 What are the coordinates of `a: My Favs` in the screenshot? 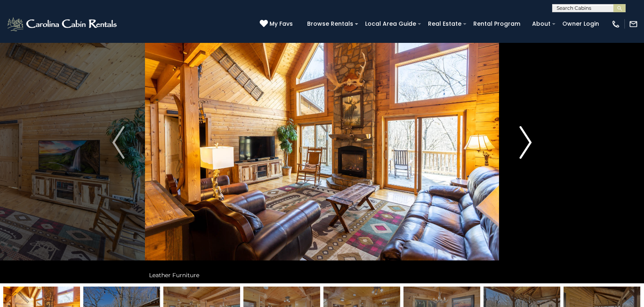 It's located at (277, 24).